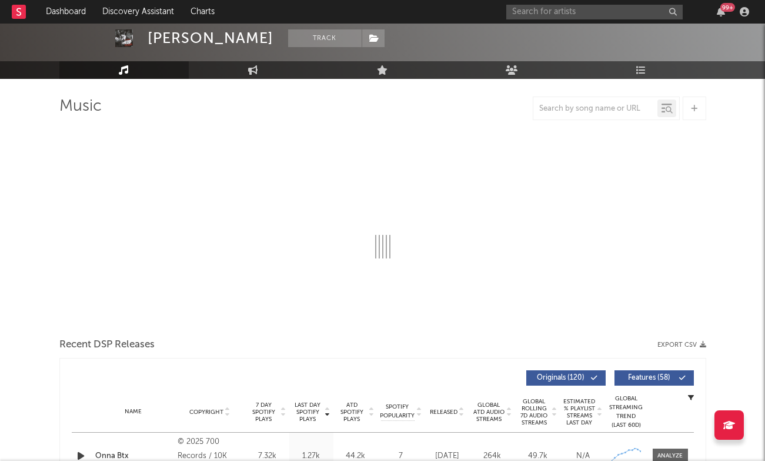 The width and height of the screenshot is (765, 461). What do you see at coordinates (566, 378) in the screenshot?
I see `button: Originals(120)` at bounding box center [566, 378].